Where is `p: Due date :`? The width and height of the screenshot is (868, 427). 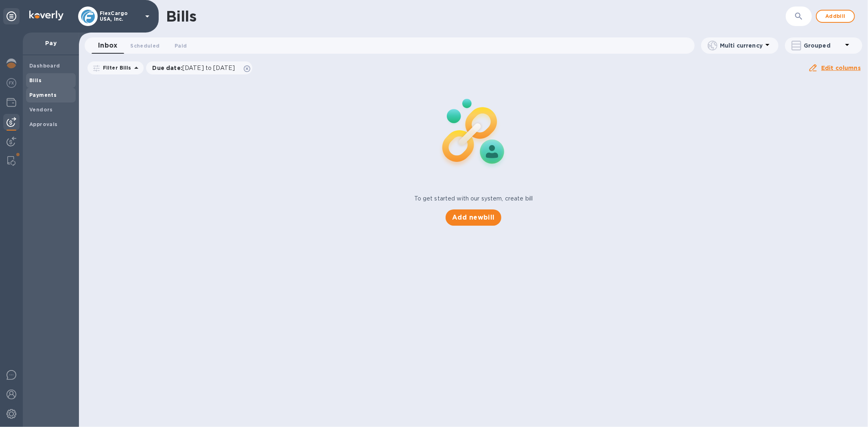 p: Due date : is located at coordinates (196, 68).